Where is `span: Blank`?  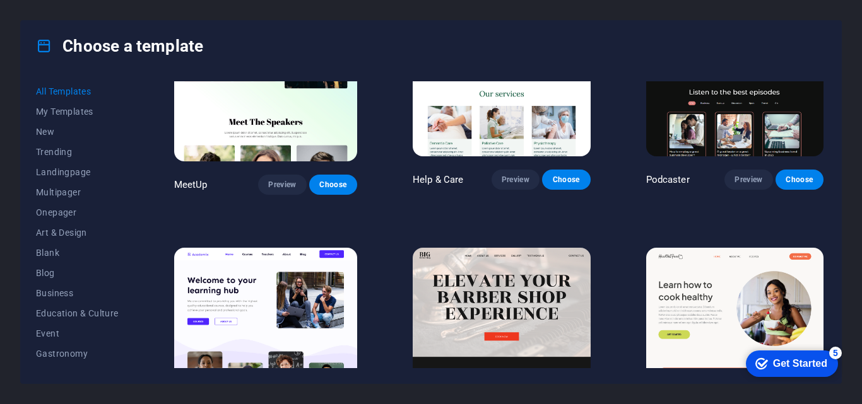
span: Blank is located at coordinates (77, 253).